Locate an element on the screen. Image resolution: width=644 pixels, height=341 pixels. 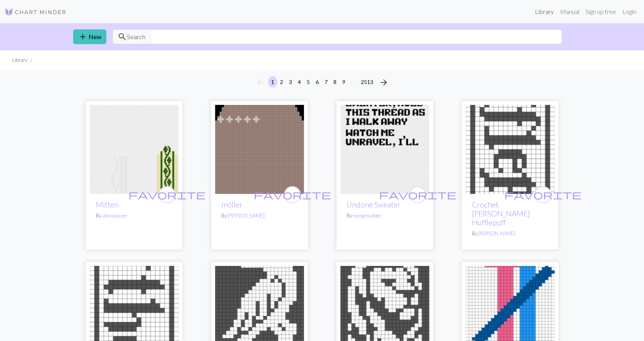
button: 4 is located at coordinates (300, 82).